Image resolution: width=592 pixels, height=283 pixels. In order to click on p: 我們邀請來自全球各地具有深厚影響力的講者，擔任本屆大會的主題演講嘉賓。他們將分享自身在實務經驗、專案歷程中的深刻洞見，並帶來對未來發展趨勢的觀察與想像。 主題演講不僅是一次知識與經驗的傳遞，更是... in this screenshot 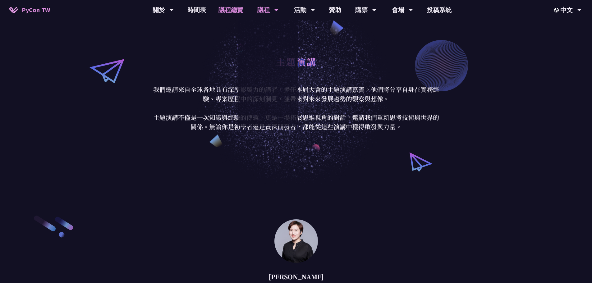, I will do `click(296, 108)`.